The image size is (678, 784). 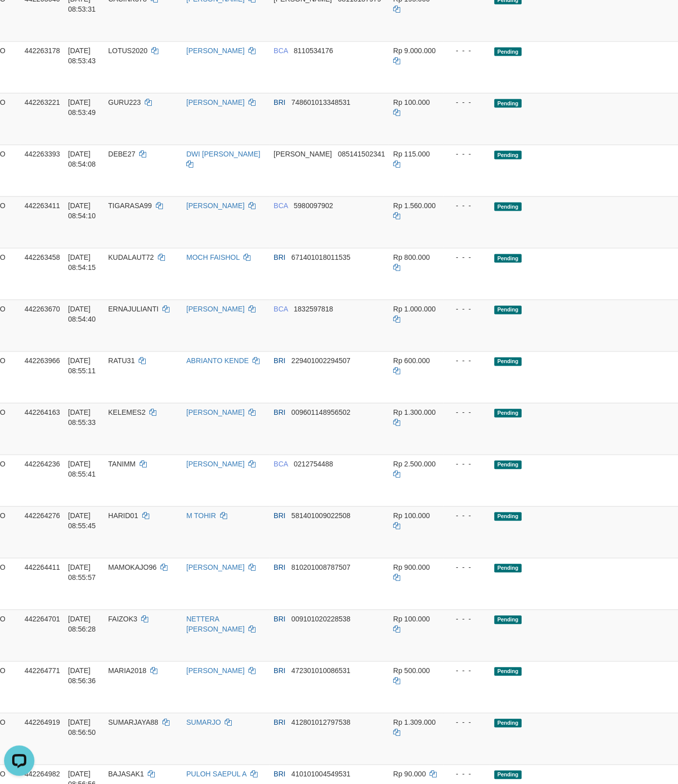 What do you see at coordinates (127, 412) in the screenshot?
I see `span: KELEMES2` at bounding box center [127, 412].